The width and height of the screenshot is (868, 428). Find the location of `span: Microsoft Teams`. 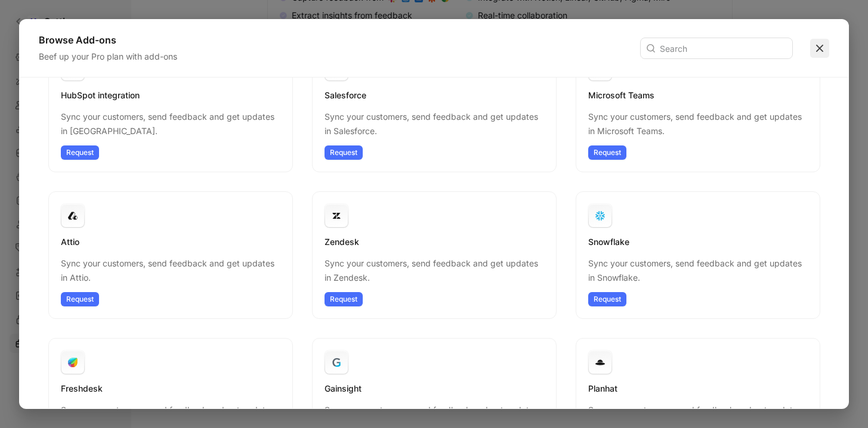

span: Microsoft Teams is located at coordinates (621, 95).